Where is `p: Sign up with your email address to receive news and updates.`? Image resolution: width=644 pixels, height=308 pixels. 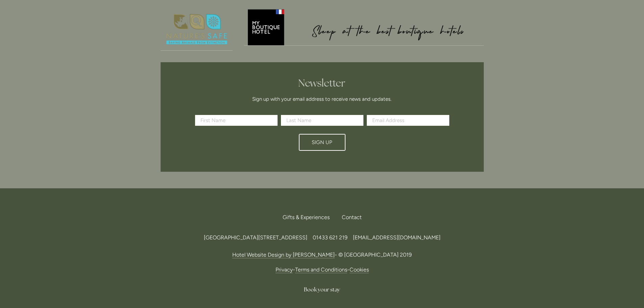
p: Sign up with your email address to receive news and updates. is located at coordinates (322, 99).